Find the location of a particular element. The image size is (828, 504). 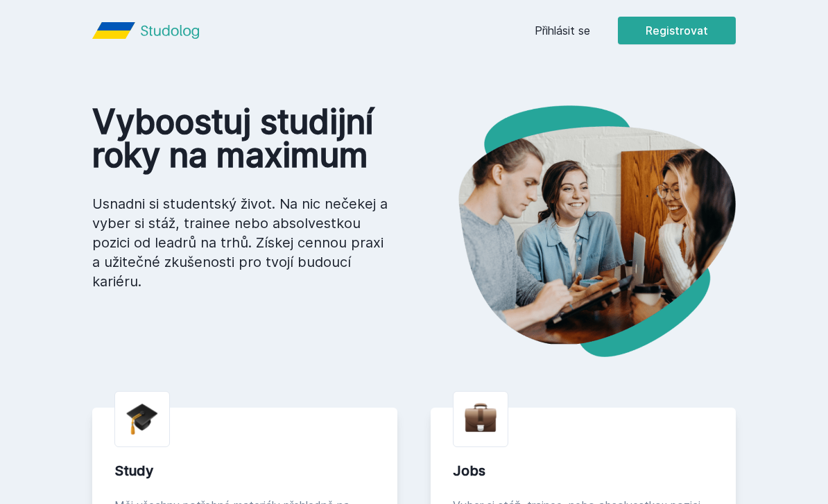

div: Study is located at coordinates (245, 471).